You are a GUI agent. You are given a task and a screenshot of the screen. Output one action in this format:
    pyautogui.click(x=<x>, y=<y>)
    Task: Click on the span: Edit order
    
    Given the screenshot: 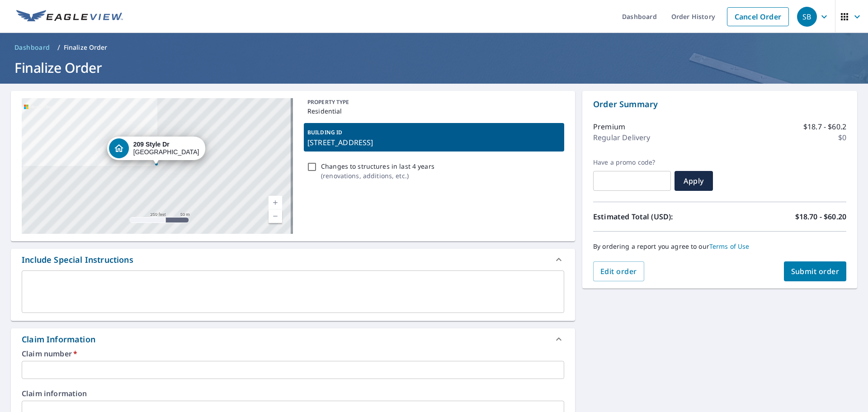 What is the action you would take?
    pyautogui.click(x=619, y=272)
    